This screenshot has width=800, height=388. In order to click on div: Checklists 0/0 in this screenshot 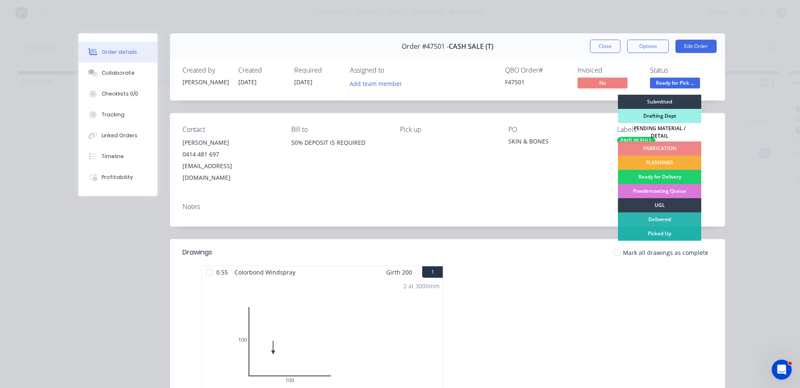, I will do `click(120, 94)`.